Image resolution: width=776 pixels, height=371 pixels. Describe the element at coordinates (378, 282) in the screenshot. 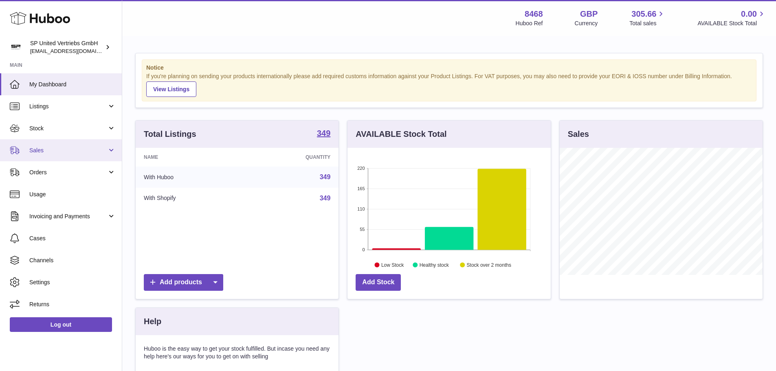

I see `a: Add Stock` at that location.